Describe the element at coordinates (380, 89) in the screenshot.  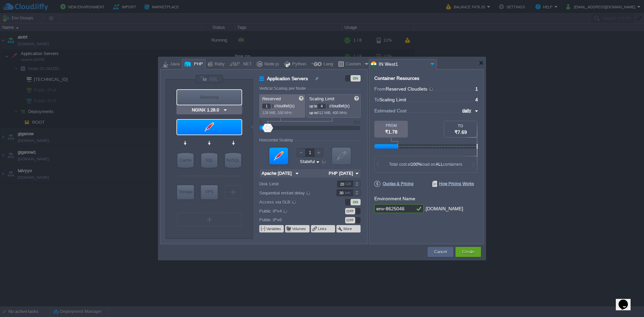
I see `span: From` at that location.